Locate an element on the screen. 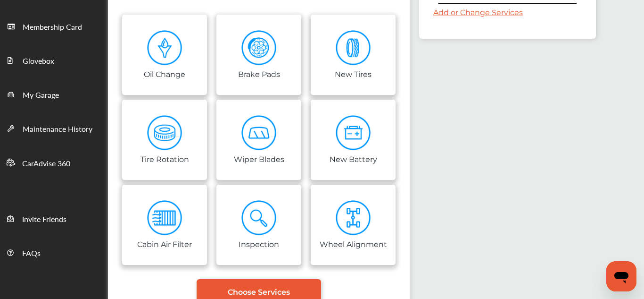  span: My Garage is located at coordinates (40, 95).